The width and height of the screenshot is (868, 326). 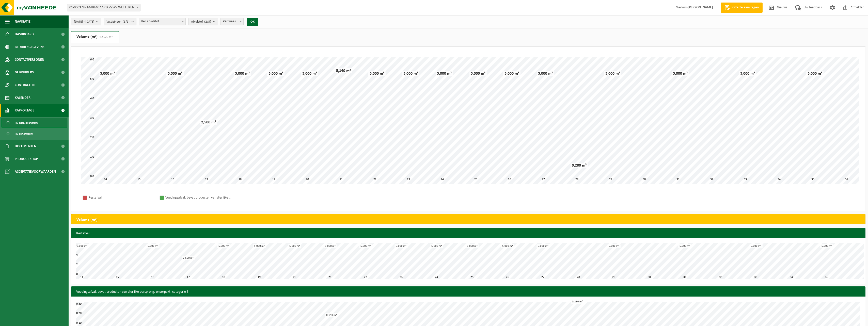 I want to click on span: Bedrijfsgegevens, so click(x=29, y=47).